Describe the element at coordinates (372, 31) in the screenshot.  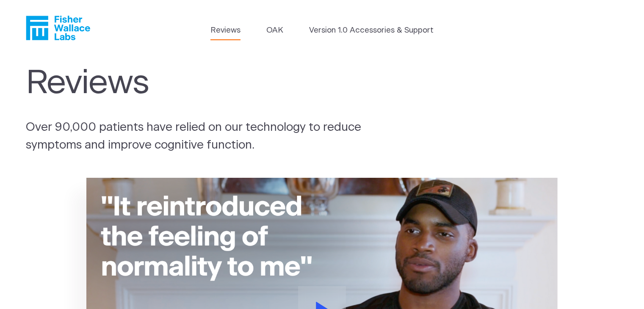
I see `a: Version 1.0 Accessories & Support` at that location.